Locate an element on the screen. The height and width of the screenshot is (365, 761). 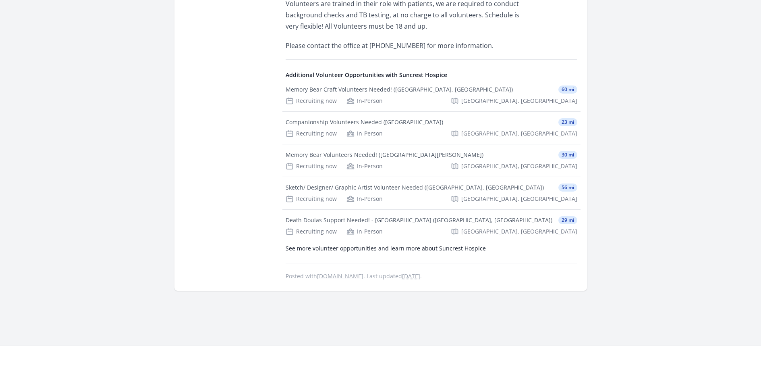
span: 30 mi is located at coordinates (568, 155).